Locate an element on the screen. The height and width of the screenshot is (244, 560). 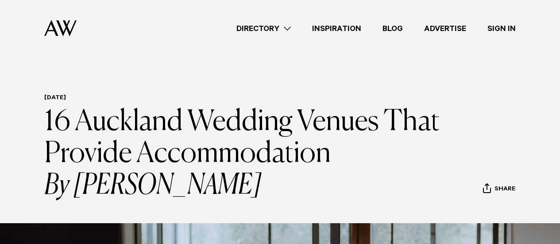
a: Directory is located at coordinates (263, 28).